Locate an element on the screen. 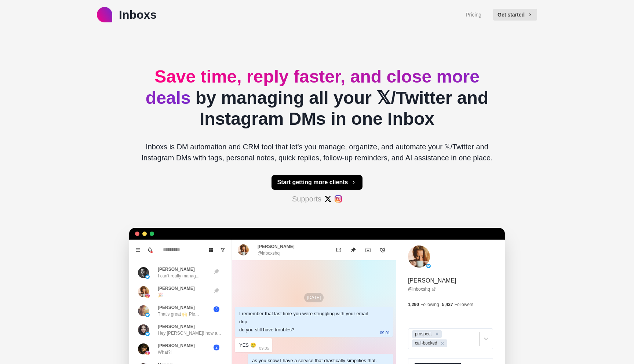  p: 09:01 is located at coordinates (385, 333).